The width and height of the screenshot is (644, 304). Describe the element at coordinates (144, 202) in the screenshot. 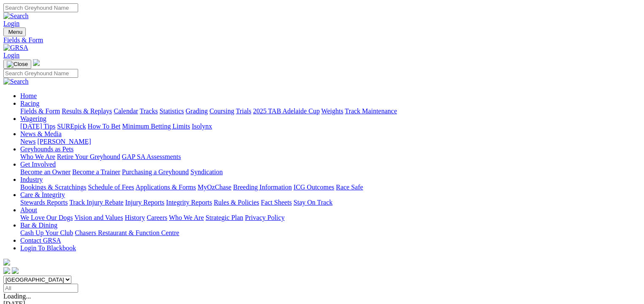

I see `a: Injury Reports` at that location.